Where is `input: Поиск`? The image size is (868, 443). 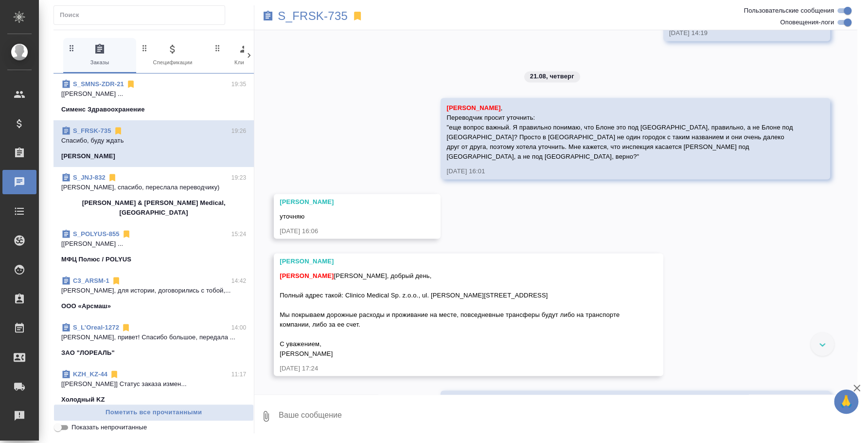
input: Поиск is located at coordinates (142, 15).